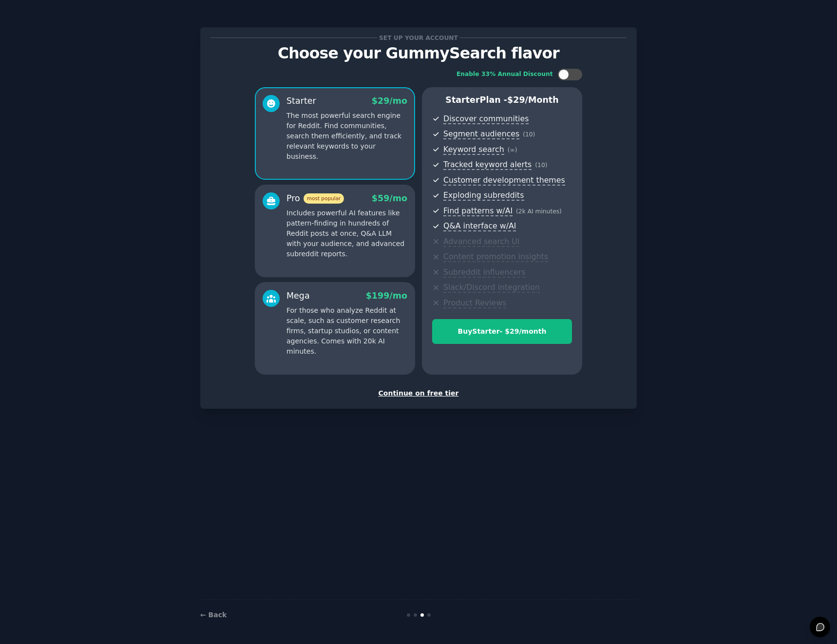  I want to click on div: Pro, so click(315, 198).